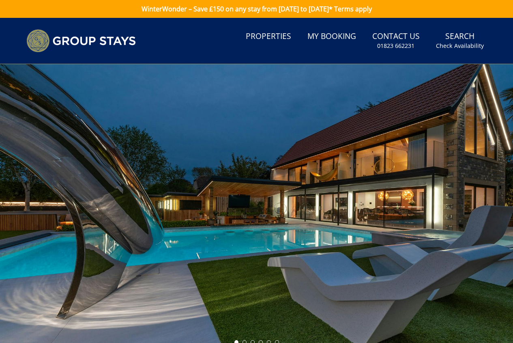  Describe the element at coordinates (81, 41) in the screenshot. I see `img: Group Stays` at that location.